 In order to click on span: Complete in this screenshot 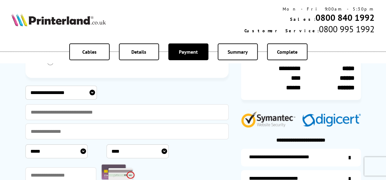, I will do `click(287, 52)`.